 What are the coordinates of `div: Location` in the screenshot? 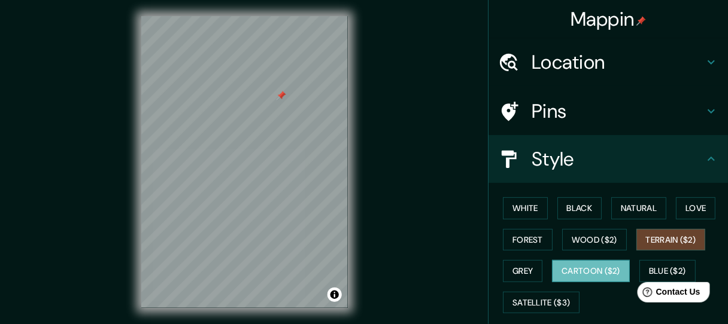 It's located at (608, 62).